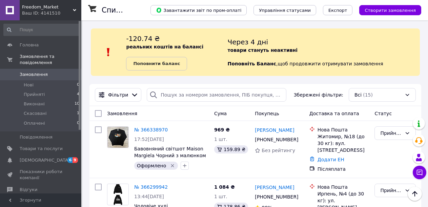 The image size is (428, 207). I want to click on span: Фільтри, so click(118, 95).